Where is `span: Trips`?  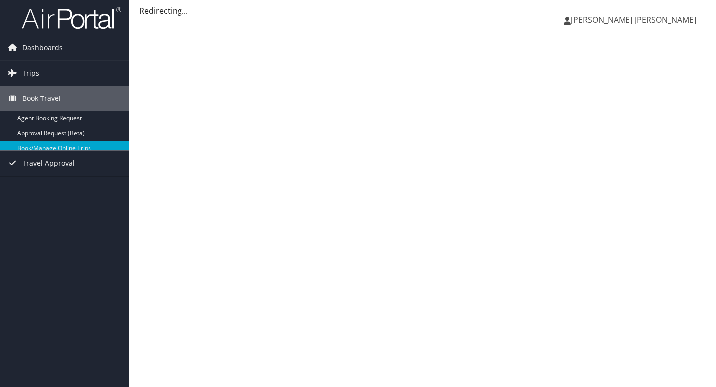
span: Trips is located at coordinates (31, 73).